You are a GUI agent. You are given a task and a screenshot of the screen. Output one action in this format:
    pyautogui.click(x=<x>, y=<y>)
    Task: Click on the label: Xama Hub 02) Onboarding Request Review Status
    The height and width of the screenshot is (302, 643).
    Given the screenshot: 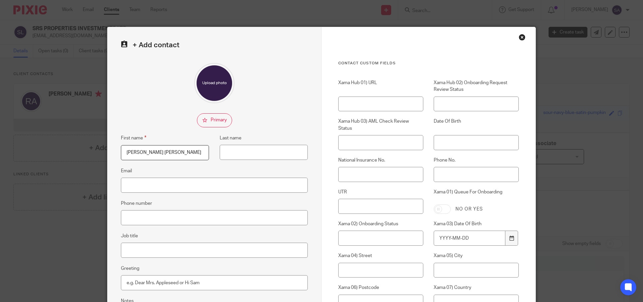 What is the action you would take?
    pyautogui.click(x=477, y=86)
    